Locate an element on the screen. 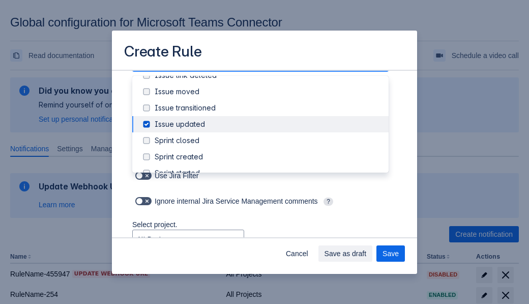 This screenshot has height=304, width=529. button: Save is located at coordinates (391, 253).